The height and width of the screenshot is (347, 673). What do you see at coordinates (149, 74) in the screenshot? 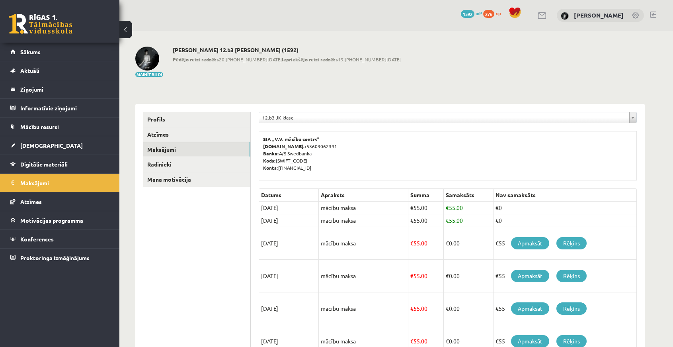
I see `button: Mainīt bildi` at bounding box center [149, 74].